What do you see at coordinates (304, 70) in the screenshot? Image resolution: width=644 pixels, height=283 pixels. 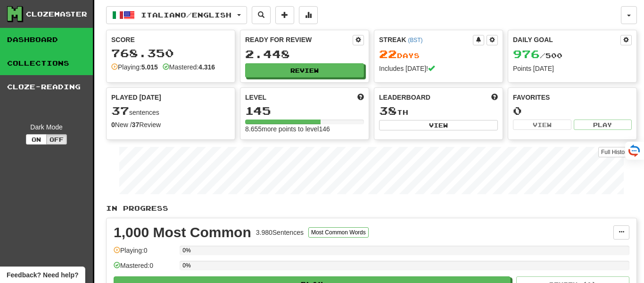 I see `button: Review` at bounding box center [304, 70].